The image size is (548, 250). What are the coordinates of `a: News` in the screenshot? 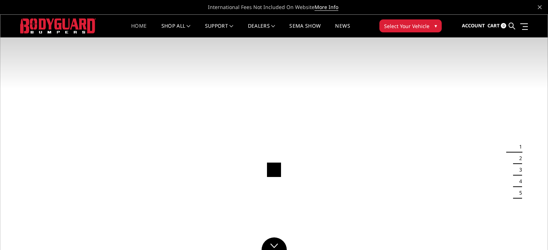 It's located at (342, 30).